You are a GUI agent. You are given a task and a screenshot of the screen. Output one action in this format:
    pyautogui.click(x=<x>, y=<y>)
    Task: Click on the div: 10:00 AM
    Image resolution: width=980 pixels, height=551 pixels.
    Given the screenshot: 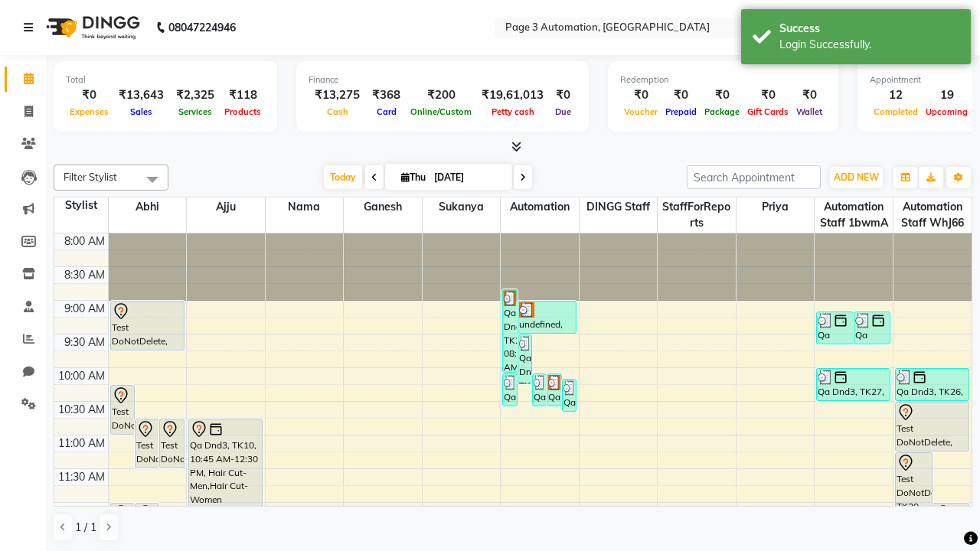 What is the action you would take?
    pyautogui.click(x=81, y=376)
    